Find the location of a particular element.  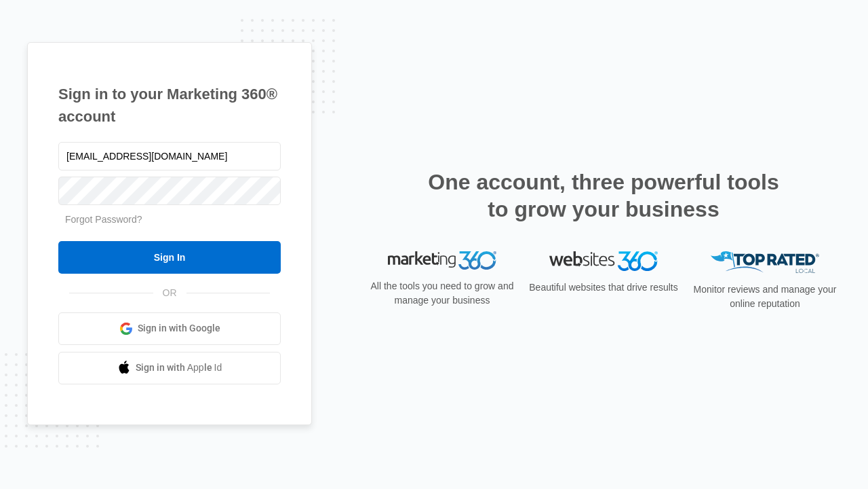

span: Sign in with Apple Id is located at coordinates (179, 367).